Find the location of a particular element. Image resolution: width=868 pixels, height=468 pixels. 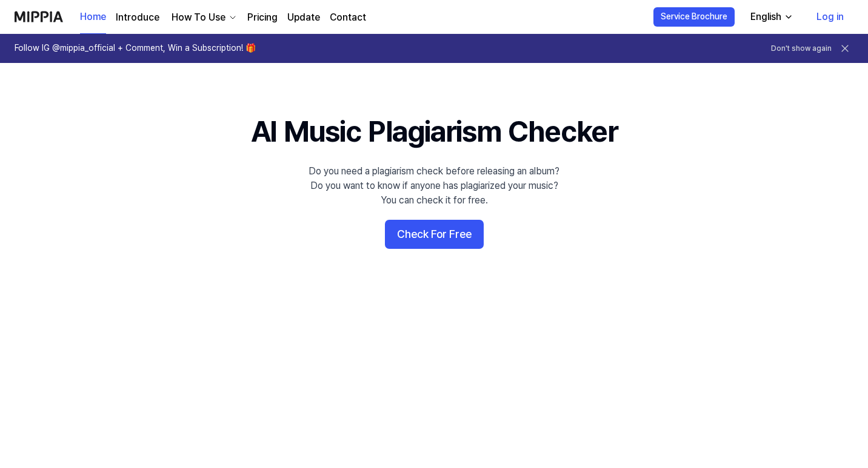

div: English is located at coordinates (765, 17).